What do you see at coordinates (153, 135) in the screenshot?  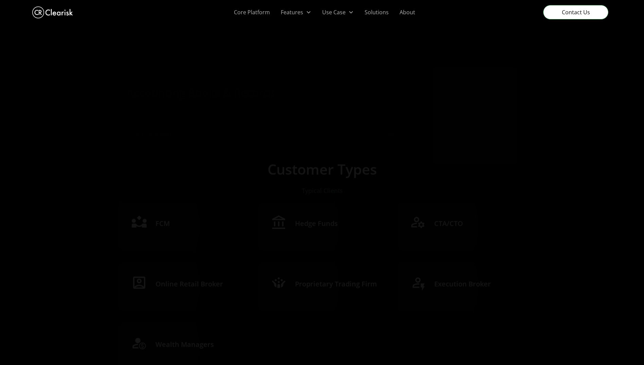 I see `div: A True ABOR` at bounding box center [153, 135].